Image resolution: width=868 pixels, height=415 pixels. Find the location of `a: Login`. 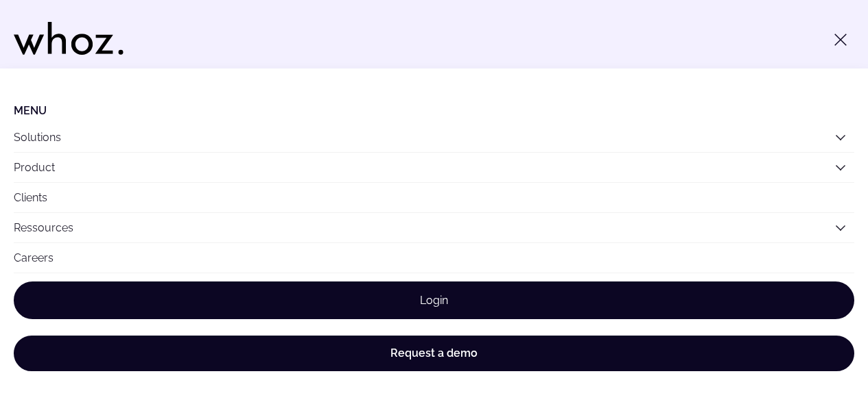

a: Login is located at coordinates (434, 301).